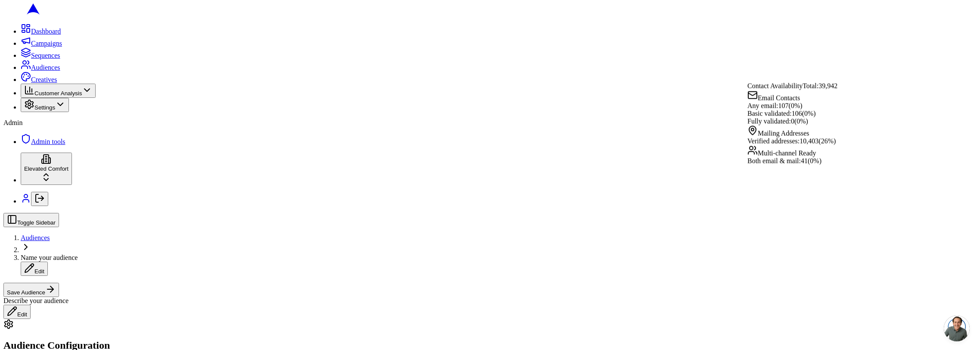 The image size is (980, 350). I want to click on span: Multi-channel Ready, so click(787, 153).